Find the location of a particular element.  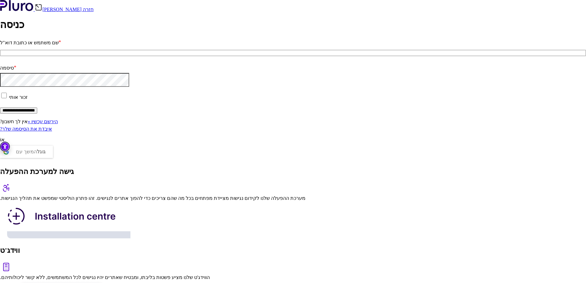

input: זכור אותי is located at coordinates (4, 95).